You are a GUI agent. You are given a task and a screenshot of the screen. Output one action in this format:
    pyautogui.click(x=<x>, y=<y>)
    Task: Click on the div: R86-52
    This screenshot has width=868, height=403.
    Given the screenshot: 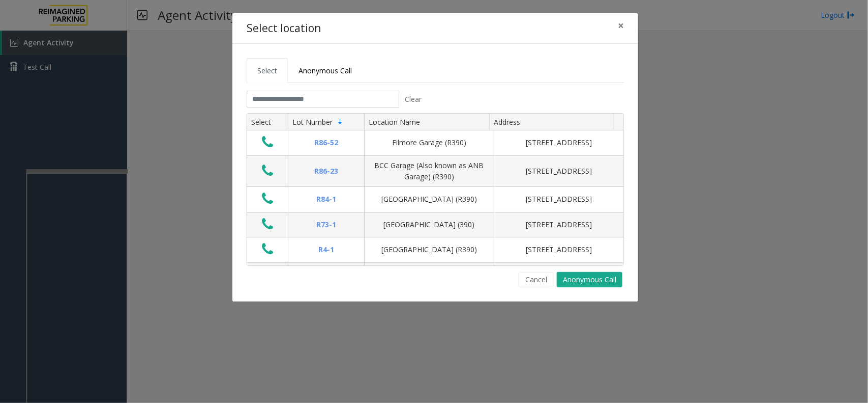 What is the action you would take?
    pyautogui.click(x=326, y=142)
    